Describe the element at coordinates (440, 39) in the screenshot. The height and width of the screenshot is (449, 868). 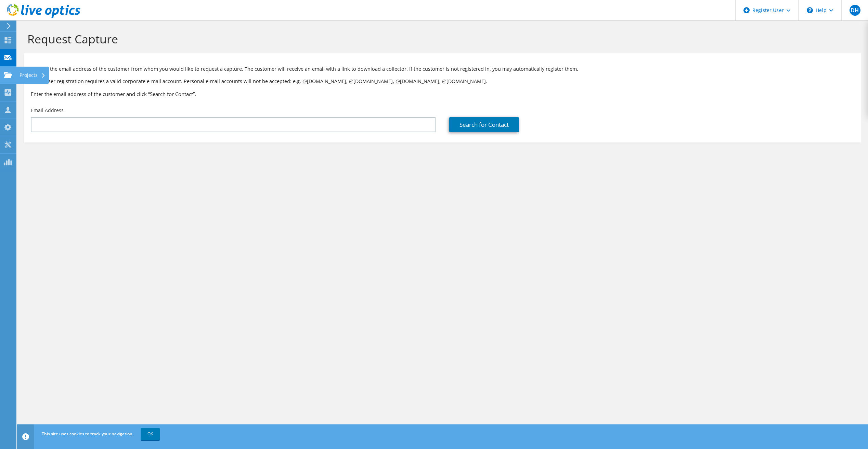
I see `h1: Request Capture` at that location.